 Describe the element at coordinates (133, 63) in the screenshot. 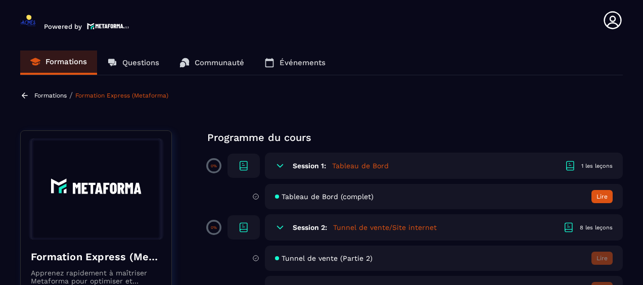

I see `a: Questions` at that location.